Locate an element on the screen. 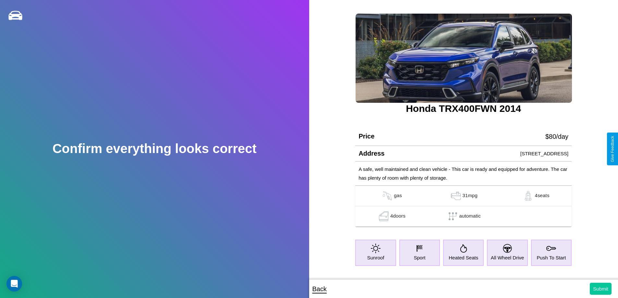  p: Push To Start is located at coordinates (552, 258).